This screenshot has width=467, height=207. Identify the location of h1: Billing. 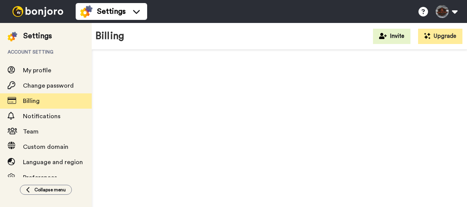
(110, 36).